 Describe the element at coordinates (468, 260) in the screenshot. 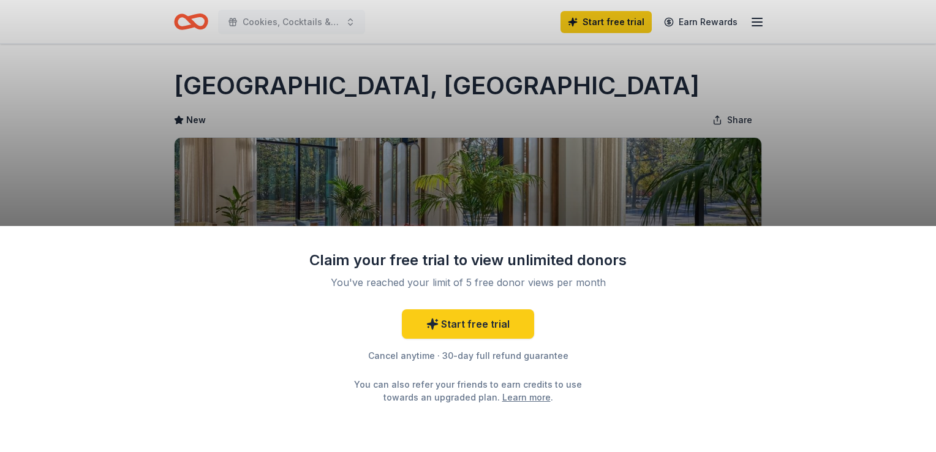

I see `div: Claim your free trial to view unlimited donors` at that location.